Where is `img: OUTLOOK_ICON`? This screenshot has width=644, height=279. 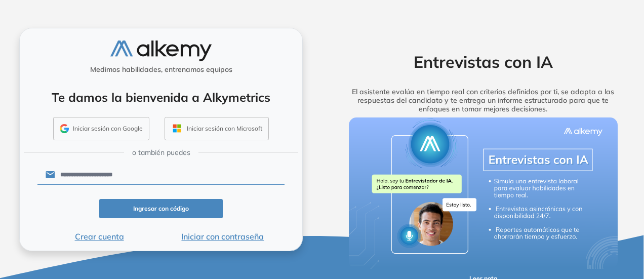
img: OUTLOOK_ICON is located at coordinates (177, 128).